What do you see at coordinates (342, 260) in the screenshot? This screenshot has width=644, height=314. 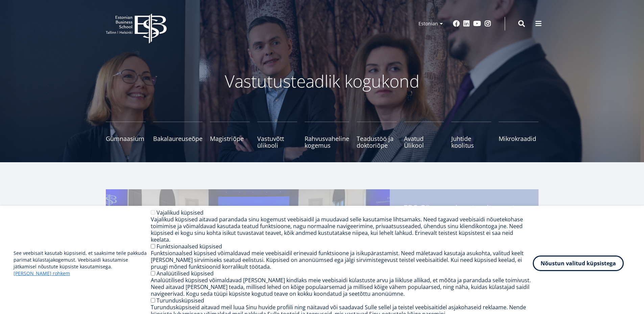 I see `div: Funktsionaalsed küpsised võimaldavad meie veebisaidil erinevaid funktsioone ja isikupärastamist. ...` at bounding box center [342, 260].